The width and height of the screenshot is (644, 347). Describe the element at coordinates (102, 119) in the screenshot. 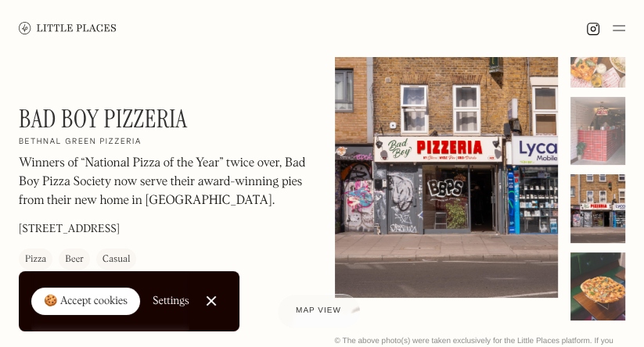

I see `h1: Bad Boy Pizzeria` at that location.